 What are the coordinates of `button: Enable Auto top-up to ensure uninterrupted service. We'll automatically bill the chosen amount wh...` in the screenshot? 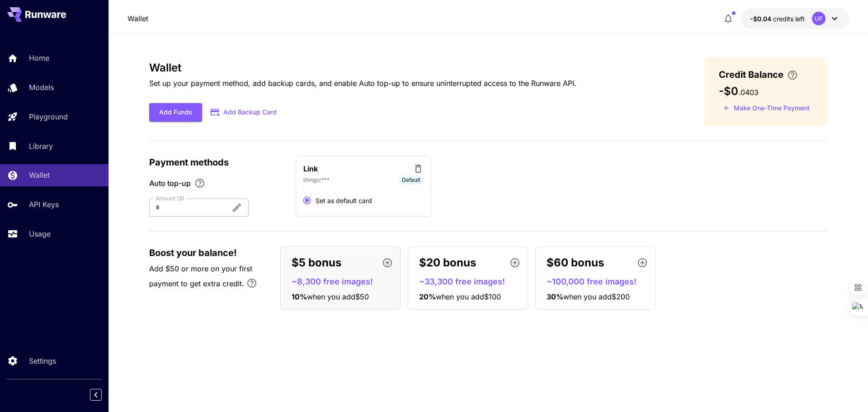 It's located at (200, 183).